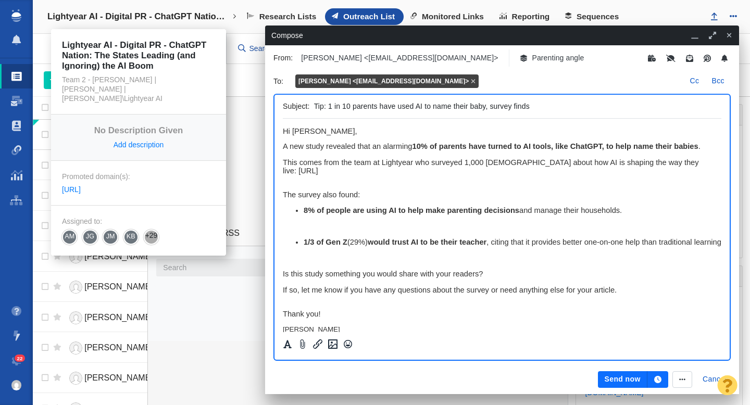 The image size is (750, 405). Describe the element at coordinates (151, 237) in the screenshot. I see `span: +29` at that location.